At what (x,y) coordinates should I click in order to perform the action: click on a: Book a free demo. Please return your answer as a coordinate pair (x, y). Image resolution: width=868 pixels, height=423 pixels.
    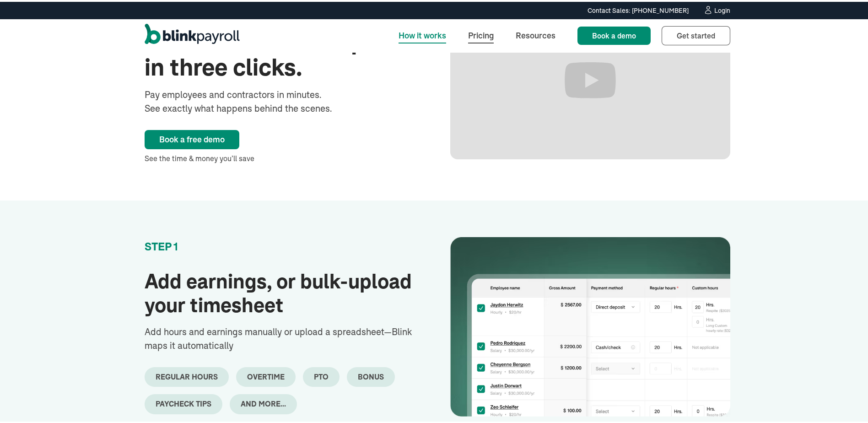
    Looking at the image, I should click on (192, 138).